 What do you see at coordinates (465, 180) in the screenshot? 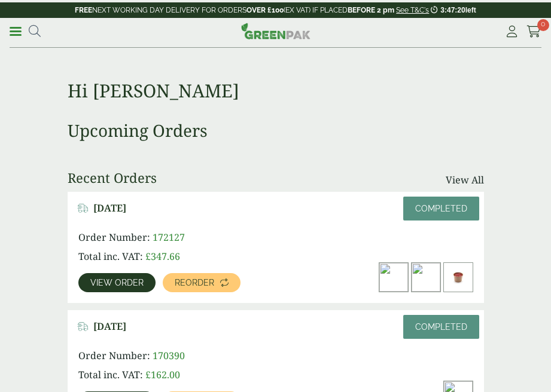
I see `a: View All` at bounding box center [465, 180].